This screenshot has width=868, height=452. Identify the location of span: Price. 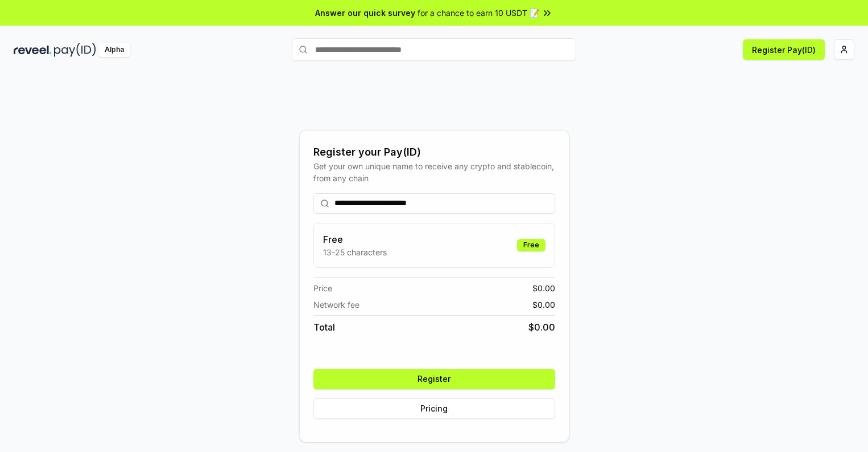
(323, 288).